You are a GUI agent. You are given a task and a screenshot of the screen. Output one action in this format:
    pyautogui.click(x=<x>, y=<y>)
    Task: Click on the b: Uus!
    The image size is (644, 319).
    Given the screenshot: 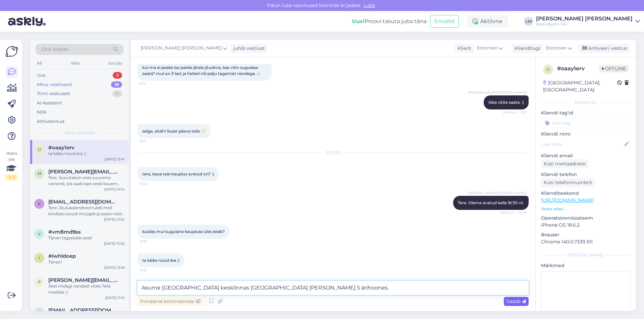 What is the action you would take?
    pyautogui.click(x=358, y=21)
    